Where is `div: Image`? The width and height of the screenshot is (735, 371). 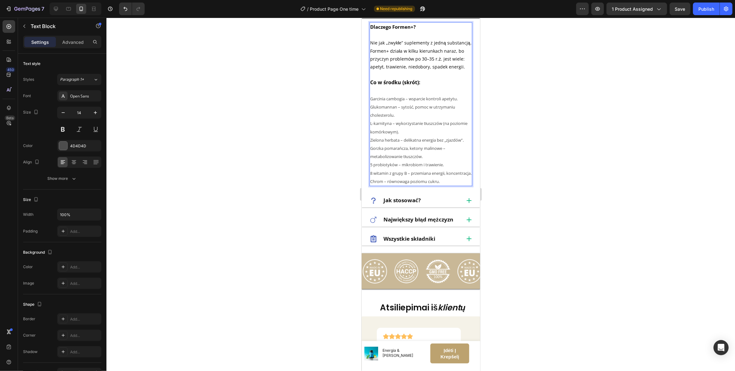
div: Image is located at coordinates (28, 284).